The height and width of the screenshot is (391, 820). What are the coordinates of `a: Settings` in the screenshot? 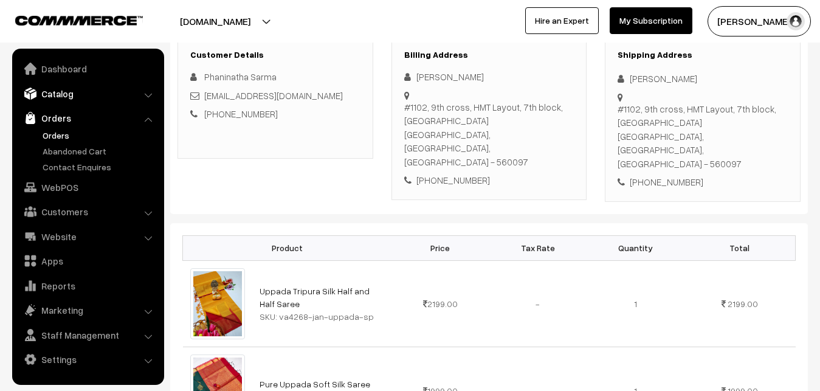 It's located at (88, 359).